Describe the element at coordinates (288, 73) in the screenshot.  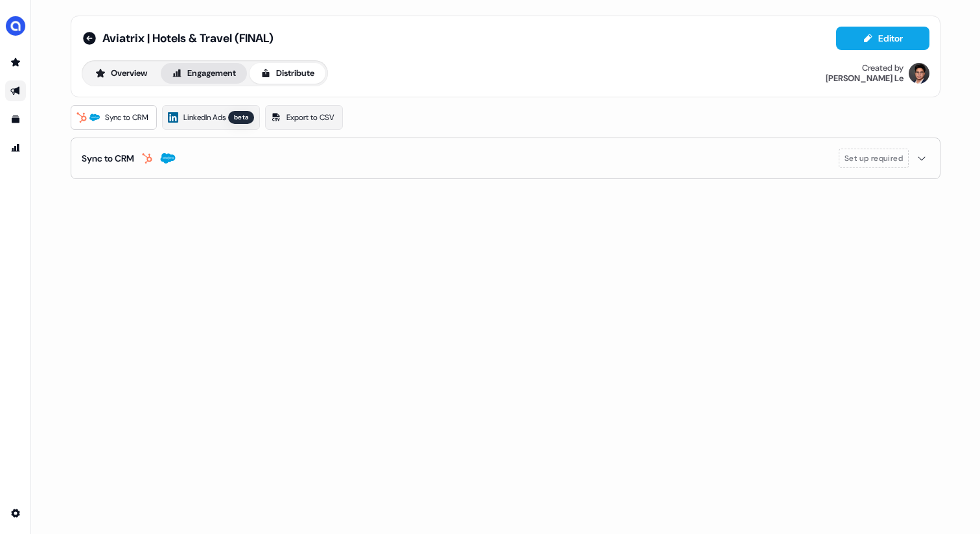
I see `button: Distribute` at that location.